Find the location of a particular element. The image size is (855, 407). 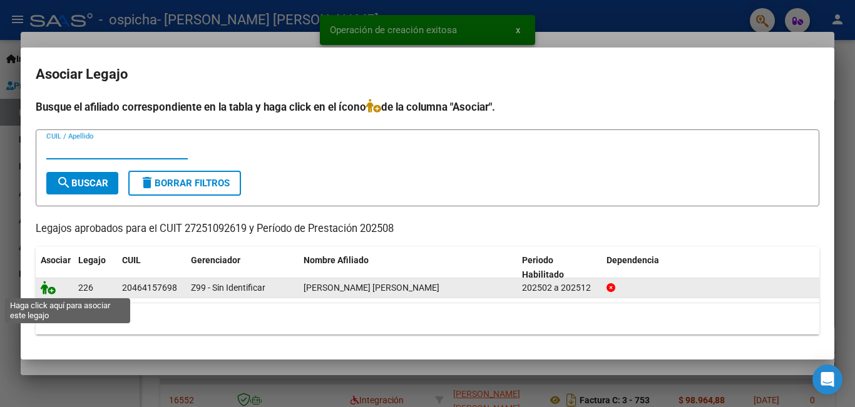

h2: Asociar Legajo is located at coordinates (427, 74).